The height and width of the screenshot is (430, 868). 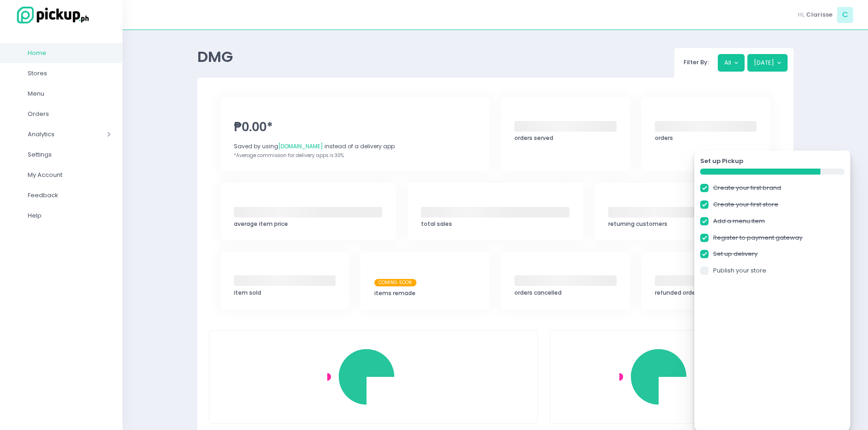 What do you see at coordinates (395, 282) in the screenshot?
I see `span: Coming Soon` at bounding box center [395, 282].